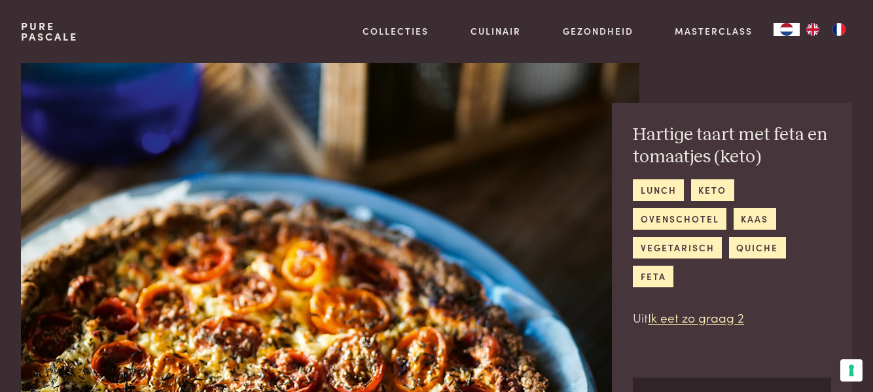  What do you see at coordinates (787, 29) in the screenshot?
I see `a: NL` at bounding box center [787, 29].